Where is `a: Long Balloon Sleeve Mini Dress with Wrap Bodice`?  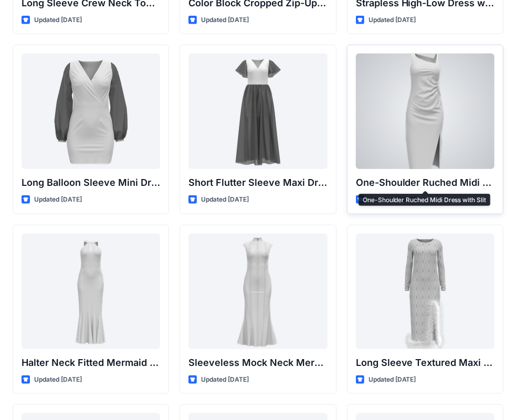
a: Long Balloon Sleeve Mini Dress with Wrap Bodice is located at coordinates (91, 111).